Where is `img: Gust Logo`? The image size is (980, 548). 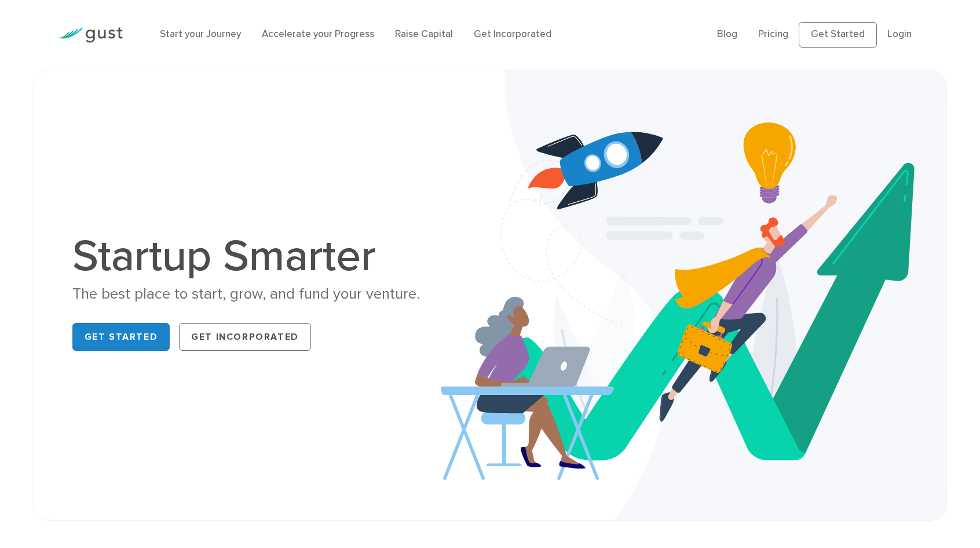
img: Gust Logo is located at coordinates (90, 35).